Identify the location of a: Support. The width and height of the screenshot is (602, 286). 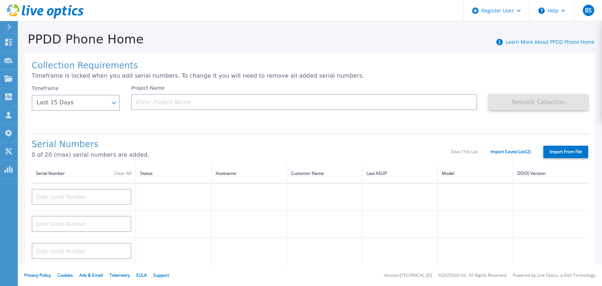
(161, 275).